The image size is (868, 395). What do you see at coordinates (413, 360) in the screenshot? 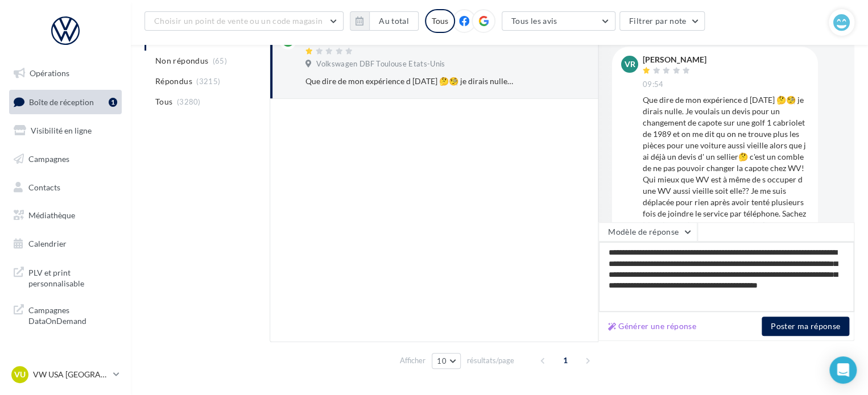
I see `span: Afficher` at bounding box center [413, 360].